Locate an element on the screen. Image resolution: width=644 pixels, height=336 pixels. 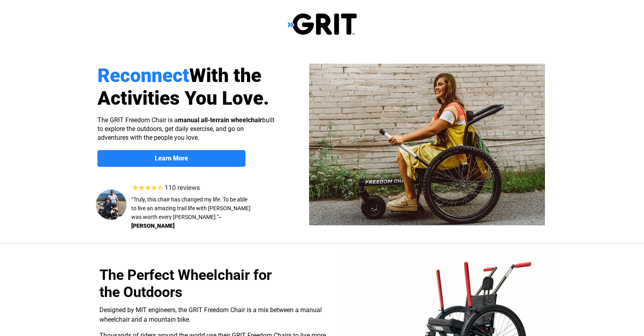
span: Reconnect is located at coordinates (144, 75).